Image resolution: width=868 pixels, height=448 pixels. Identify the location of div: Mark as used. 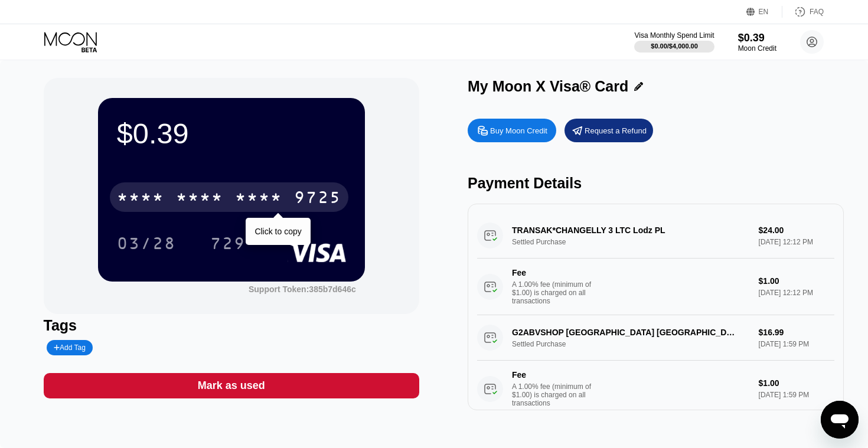
(231, 386).